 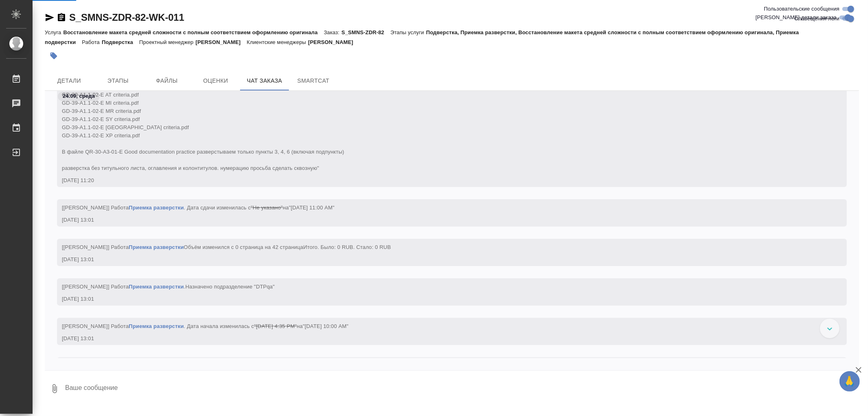 What do you see at coordinates (193, 32) in the screenshot?
I see `p: Восстановление макета средней сложности с полным соответствием оформлению оригинала` at bounding box center [193, 32].